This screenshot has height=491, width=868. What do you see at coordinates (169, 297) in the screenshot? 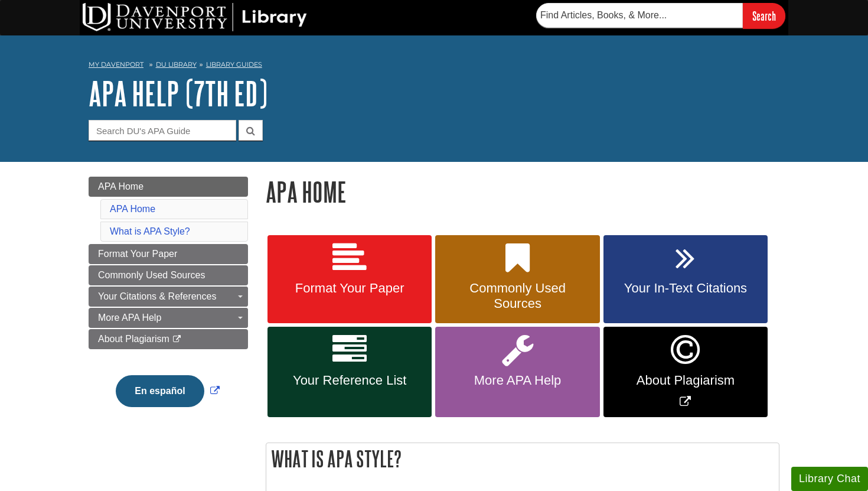
I see `a: Your Citations & References` at bounding box center [169, 297].